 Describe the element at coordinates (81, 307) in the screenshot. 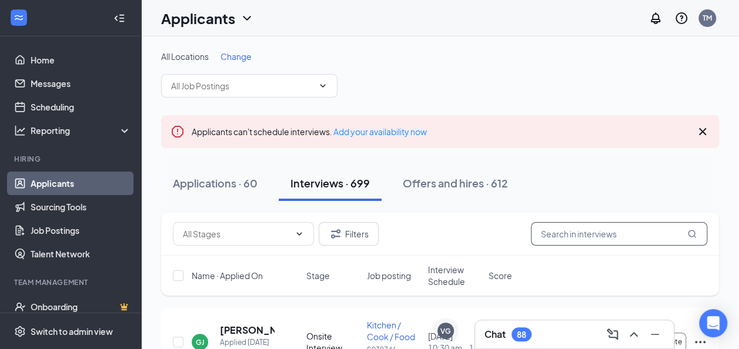

I see `a: OnboardingCrown` at that location.